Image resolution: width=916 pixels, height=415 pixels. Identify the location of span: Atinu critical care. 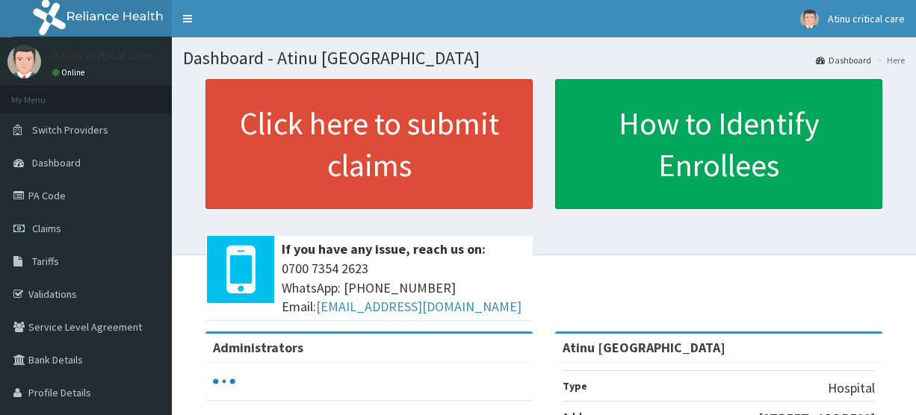
(866, 19).